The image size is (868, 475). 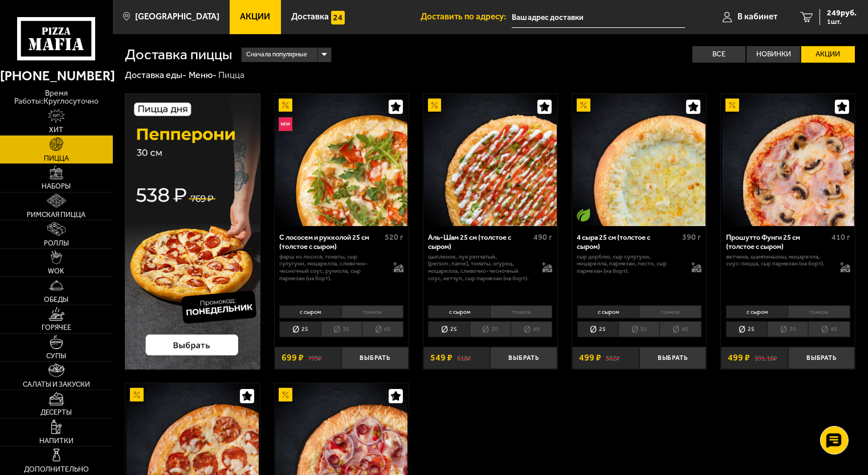 What do you see at coordinates (613, 358) in the screenshot?
I see `s: 562 ₽` at bounding box center [613, 358].